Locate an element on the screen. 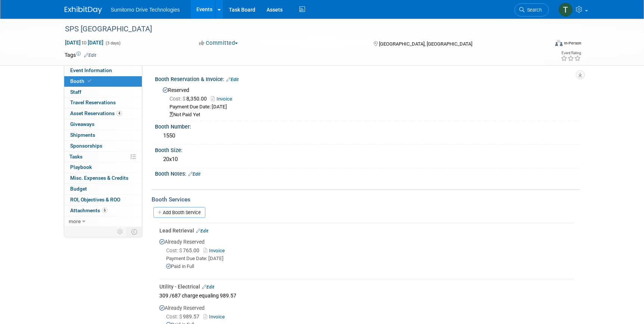 The width and height of the screenshot is (644, 324). img: Taylor Mobley is located at coordinates (566, 10).